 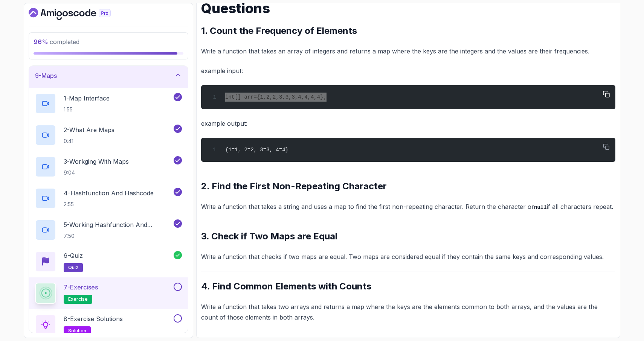 I want to click on p: 8 - Exercise Solutions, so click(x=93, y=319).